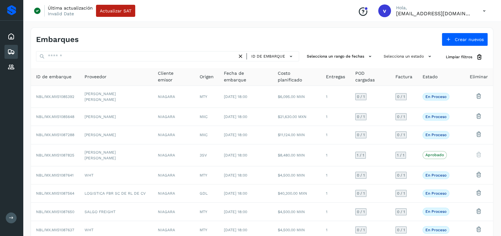 The height and width of the screenshot is (236, 501). I want to click on div: Proveedores, so click(11, 67).